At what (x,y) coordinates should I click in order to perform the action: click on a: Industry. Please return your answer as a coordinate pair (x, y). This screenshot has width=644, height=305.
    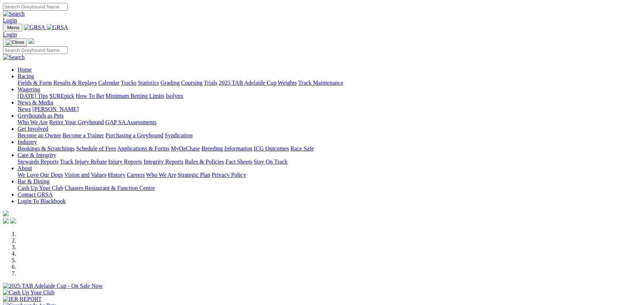
    Looking at the image, I should click on (27, 142).